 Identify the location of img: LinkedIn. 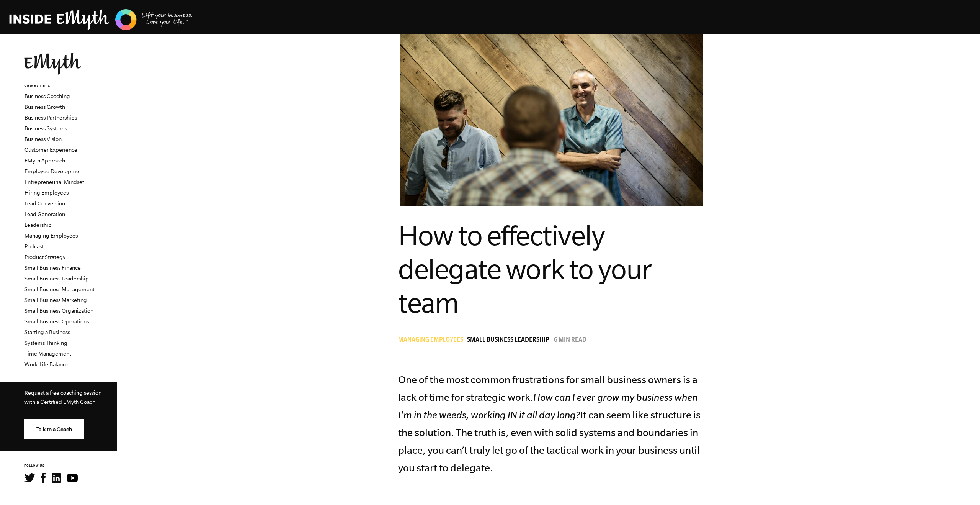
(56, 478).